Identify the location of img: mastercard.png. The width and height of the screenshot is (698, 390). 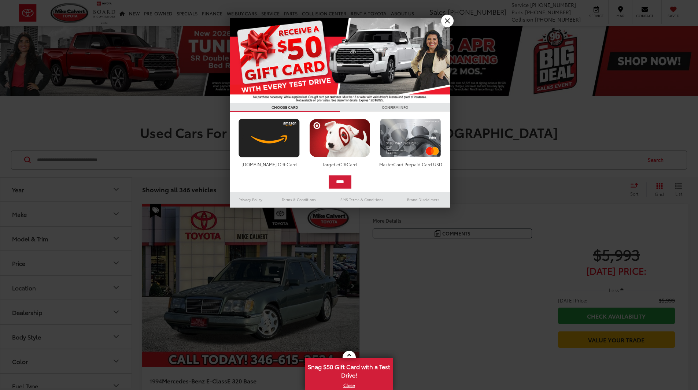
(410, 138).